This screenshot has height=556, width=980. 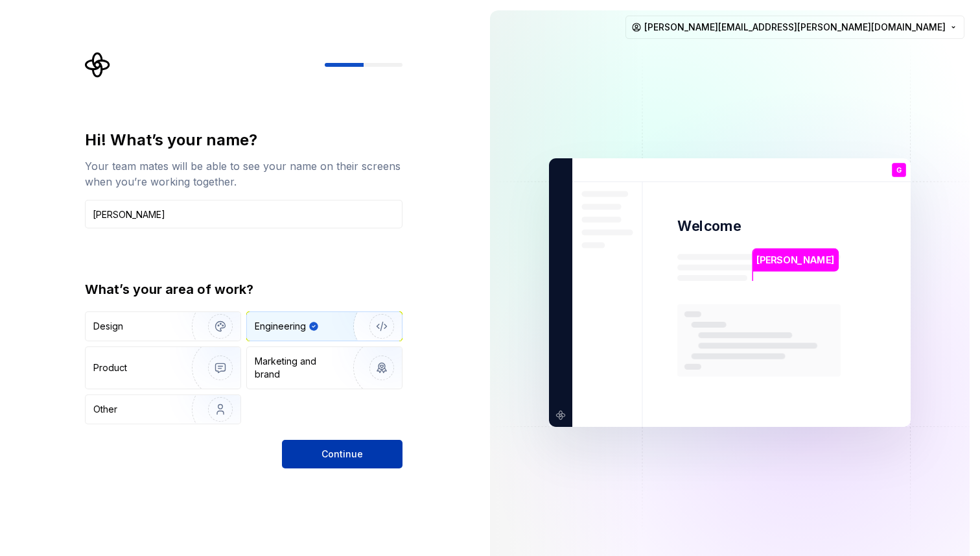 What do you see at coordinates (280, 327) in the screenshot?
I see `div: Engineering` at bounding box center [280, 327].